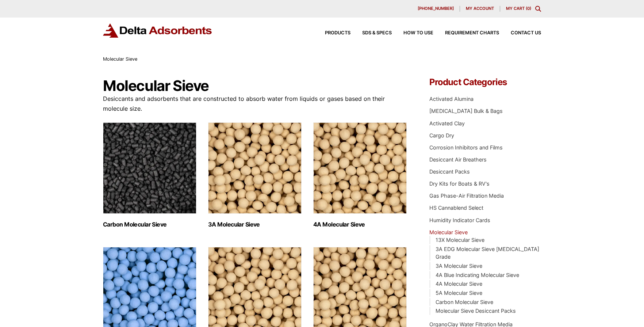 The width and height of the screenshot is (644, 327). What do you see at coordinates (158, 30) in the screenshot?
I see `img: Delta Adsorbents` at bounding box center [158, 30].